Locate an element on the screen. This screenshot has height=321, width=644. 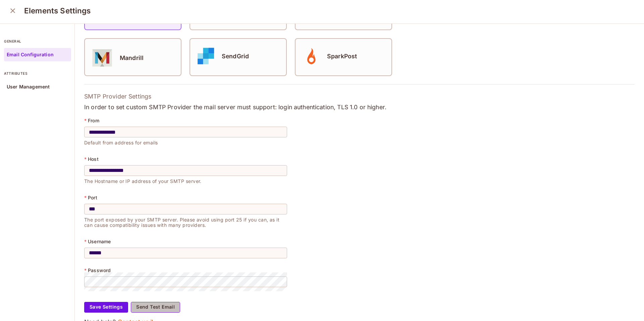
p: User Management is located at coordinates (29, 87).